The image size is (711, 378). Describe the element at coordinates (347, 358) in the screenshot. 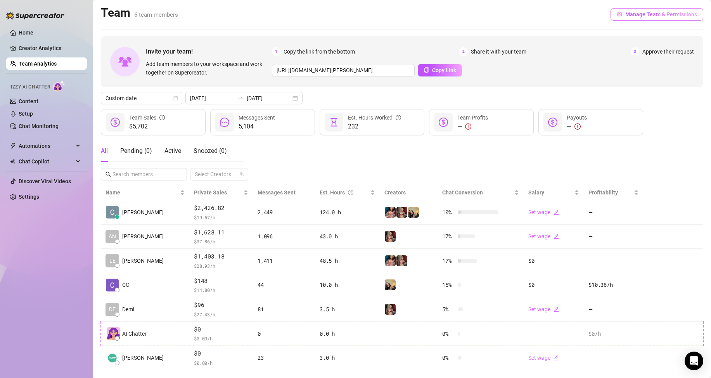

I see `div: 3.0 h` at that location.